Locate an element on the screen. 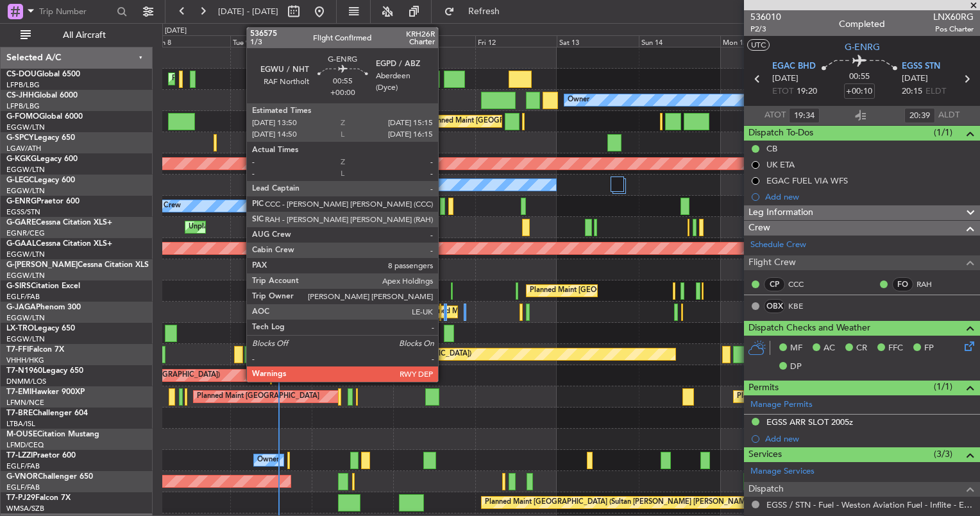  a: M-OUSECitation Mustang is located at coordinates (53, 435).